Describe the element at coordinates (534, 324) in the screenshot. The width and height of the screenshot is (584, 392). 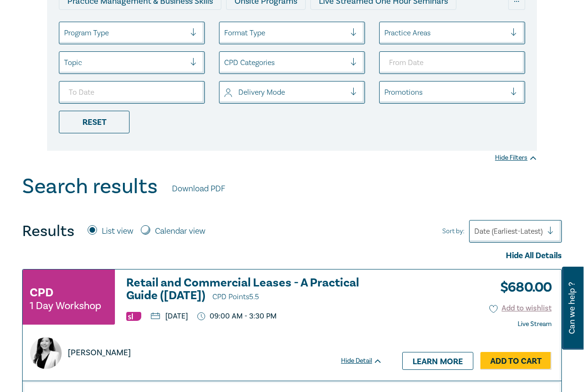
I see `strong: Live Stream` at that location.